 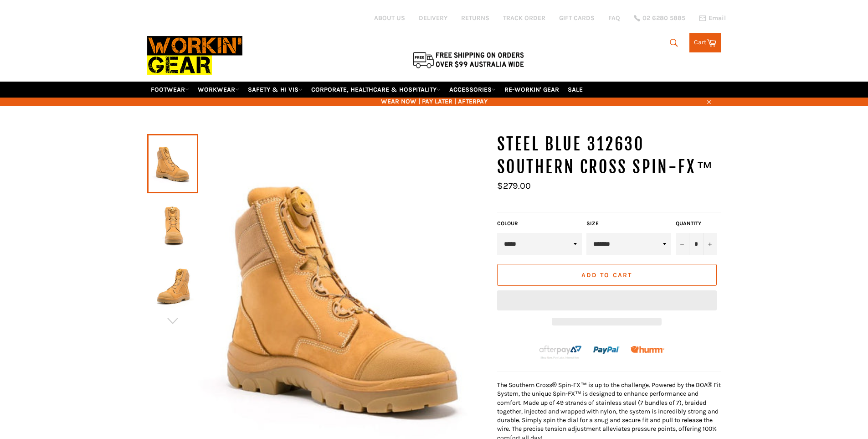 I want to click on a: WORKWEAR, so click(x=218, y=89).